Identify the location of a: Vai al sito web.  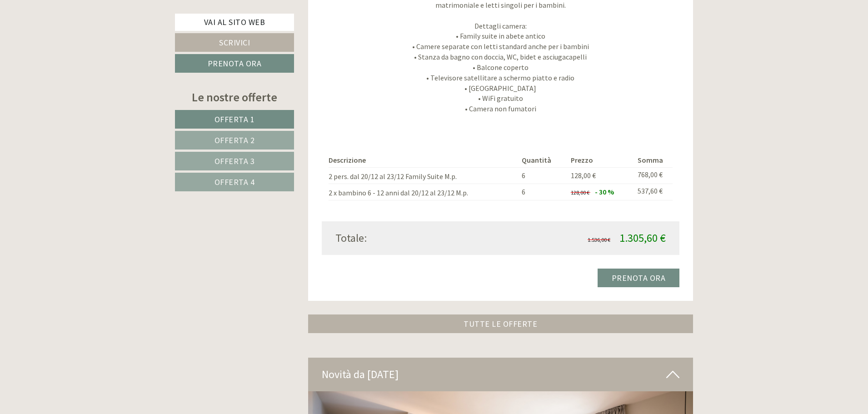
(235, 23).